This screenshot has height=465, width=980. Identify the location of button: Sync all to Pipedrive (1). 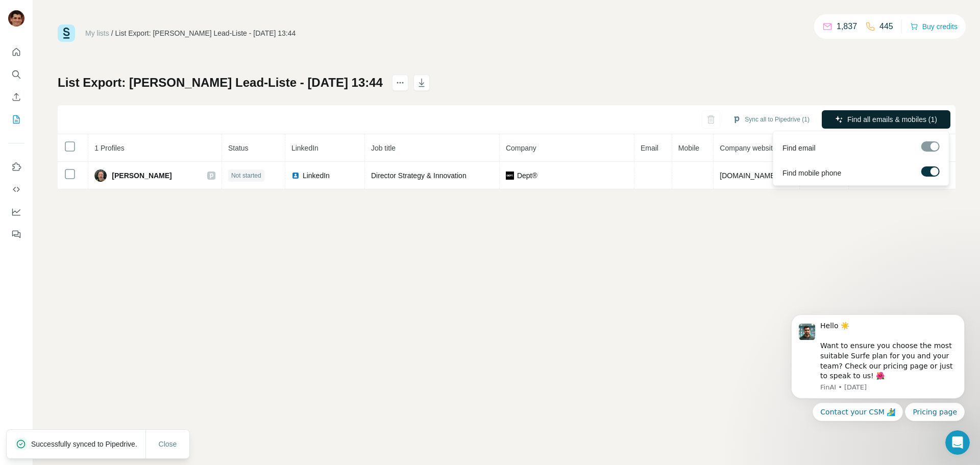
(771, 119).